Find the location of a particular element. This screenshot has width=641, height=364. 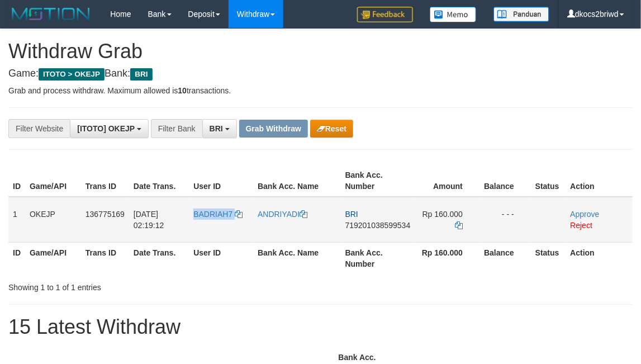

a: Reject is located at coordinates (582, 225).